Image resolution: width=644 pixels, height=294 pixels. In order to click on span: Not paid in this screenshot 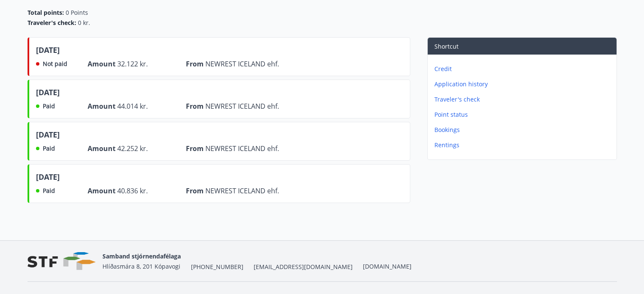, I will do `click(55, 64)`.